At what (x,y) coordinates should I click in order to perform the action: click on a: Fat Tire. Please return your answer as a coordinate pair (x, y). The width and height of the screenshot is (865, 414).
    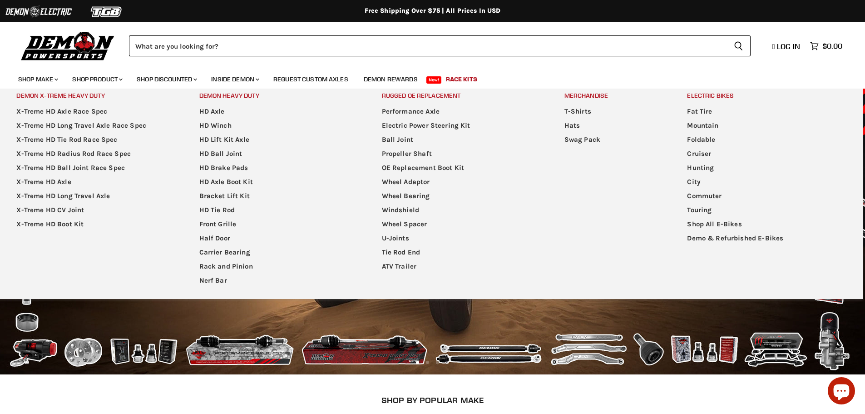
    Looking at the image, I should click on (766, 111).